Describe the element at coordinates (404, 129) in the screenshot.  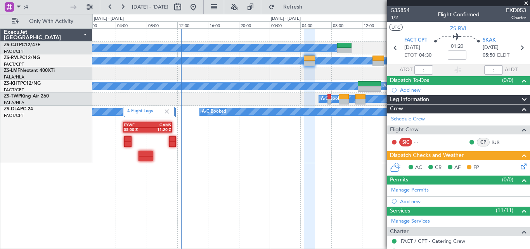
I see `span: Flight Crew` at that location.